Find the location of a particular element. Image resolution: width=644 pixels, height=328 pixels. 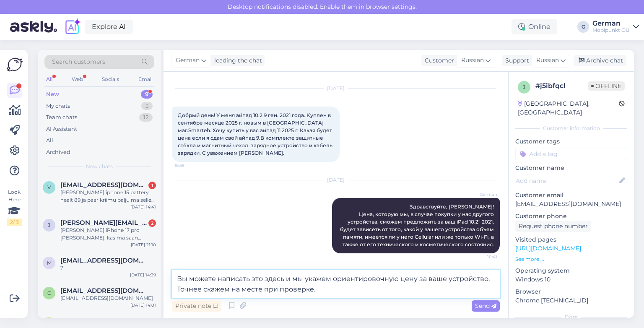

p: Customer name is located at coordinates (571, 168).